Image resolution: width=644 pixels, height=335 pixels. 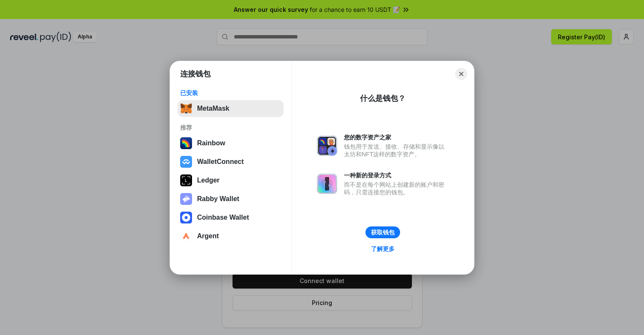 What do you see at coordinates (195, 74) in the screenshot?
I see `h1: 连接钱包` at bounding box center [195, 74].